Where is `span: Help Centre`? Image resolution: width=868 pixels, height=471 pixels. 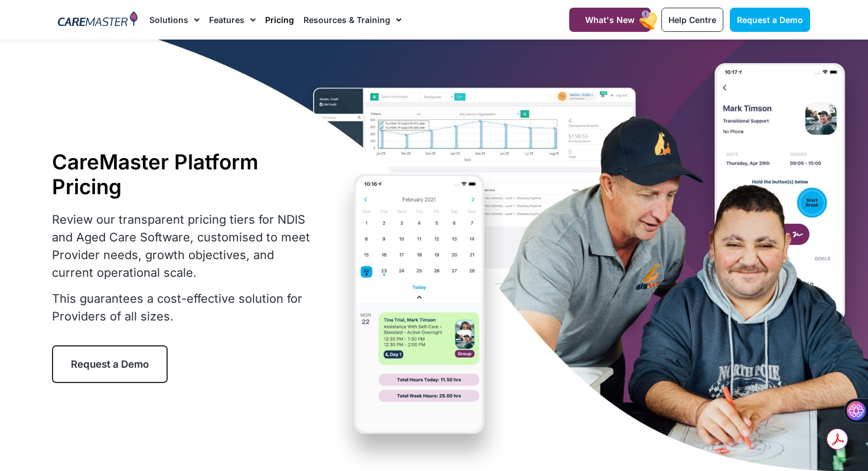 span: Help Centre is located at coordinates (692, 20).